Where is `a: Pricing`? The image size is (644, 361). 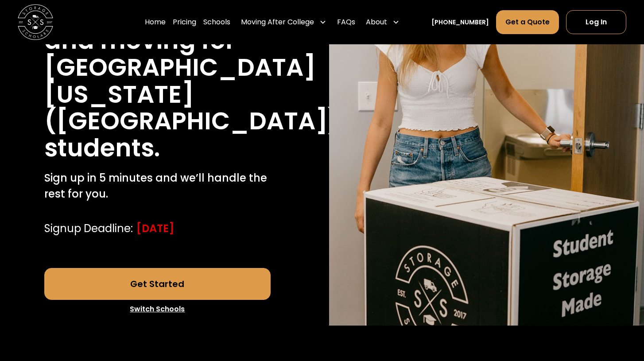
a: Pricing is located at coordinates (184, 22).